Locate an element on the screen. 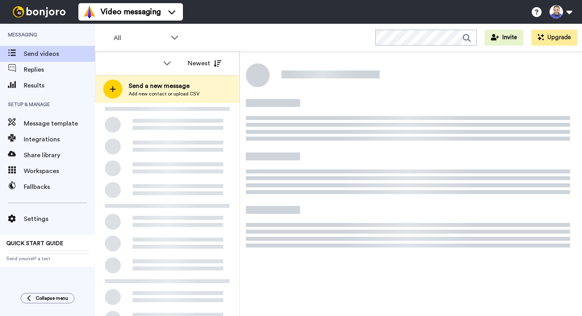 Image resolution: width=582 pixels, height=316 pixels. span: QUICK START GUIDE is located at coordinates (35, 243).